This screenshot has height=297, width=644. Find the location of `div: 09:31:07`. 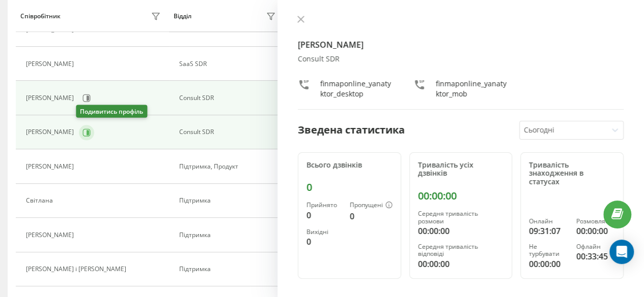

div: 09:31:07 is located at coordinates (548, 231).